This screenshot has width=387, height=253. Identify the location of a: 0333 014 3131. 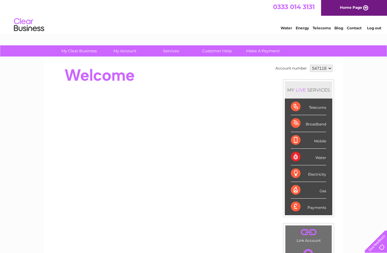
(294, 7).